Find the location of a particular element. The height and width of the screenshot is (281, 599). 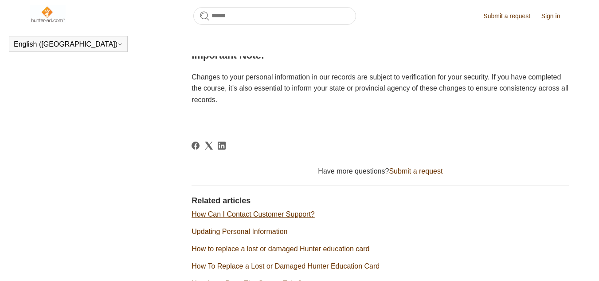

a: How To Replace a Lost or Damaged Hunter Education Card is located at coordinates (285, 266).